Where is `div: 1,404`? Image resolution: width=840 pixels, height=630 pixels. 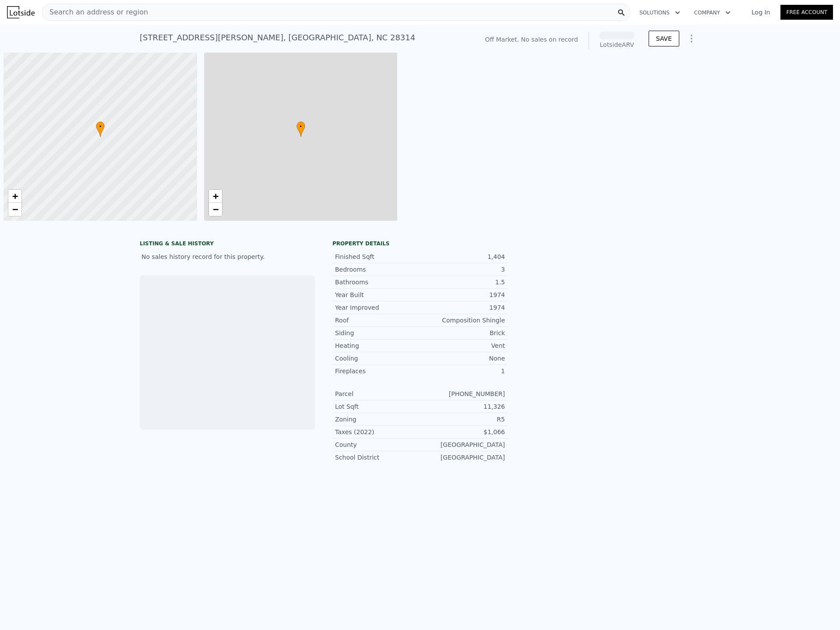 div: 1,404 is located at coordinates (463, 257).